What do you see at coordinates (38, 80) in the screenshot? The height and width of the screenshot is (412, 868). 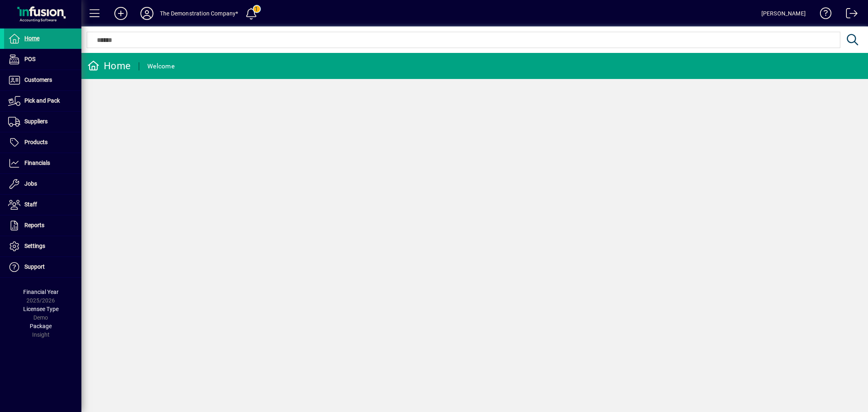 I see `span: Customers` at bounding box center [38, 80].